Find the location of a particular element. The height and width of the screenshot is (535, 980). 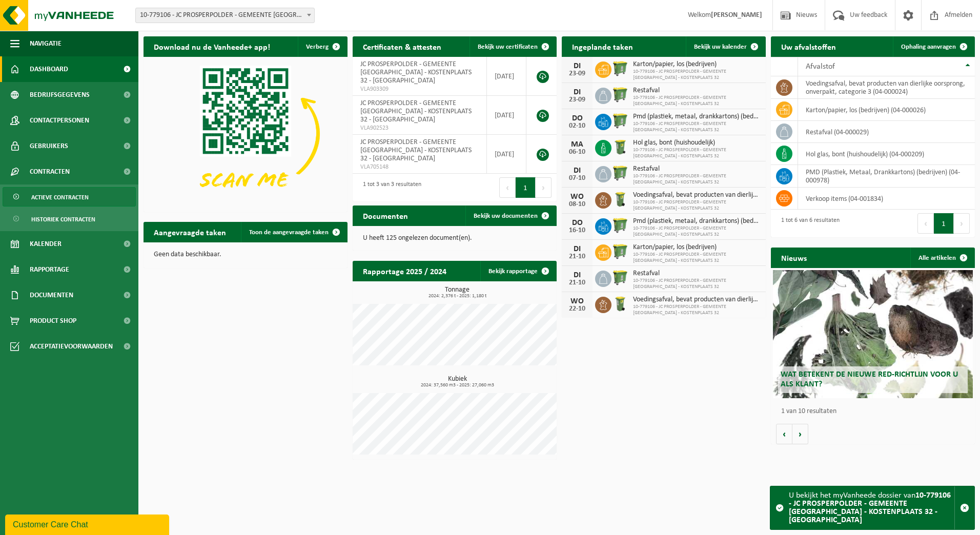

span: Actieve contracten is located at coordinates (60, 197).